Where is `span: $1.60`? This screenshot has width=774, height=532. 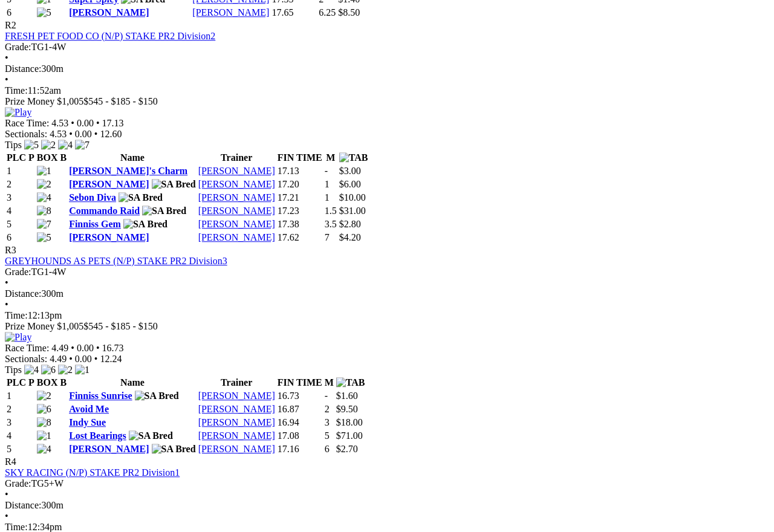
span: $1.60 is located at coordinates (347, 396).